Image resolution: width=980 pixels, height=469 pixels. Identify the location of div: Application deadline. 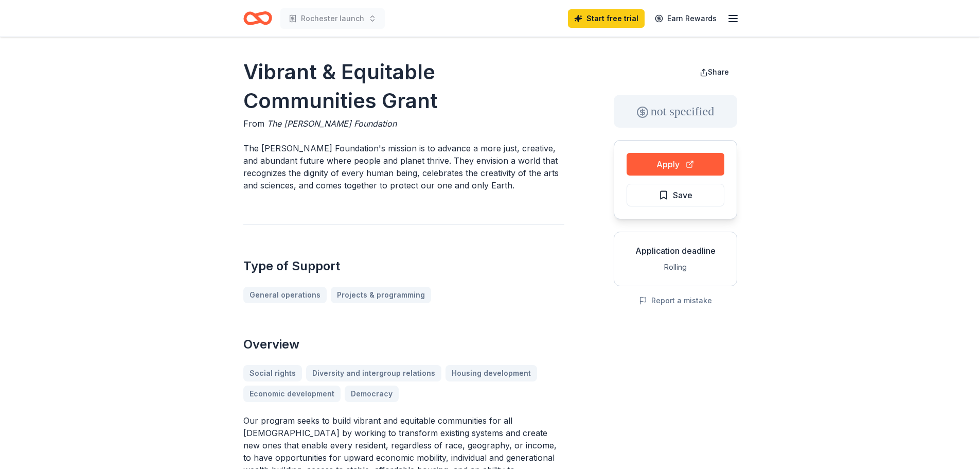
(675, 251).